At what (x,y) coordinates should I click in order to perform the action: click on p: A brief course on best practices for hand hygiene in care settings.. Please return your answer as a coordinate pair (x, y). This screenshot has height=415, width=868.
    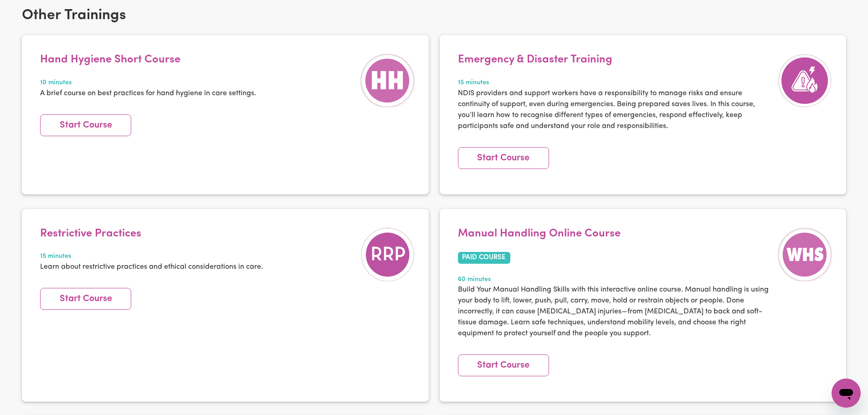
    Looking at the image, I should click on (148, 93).